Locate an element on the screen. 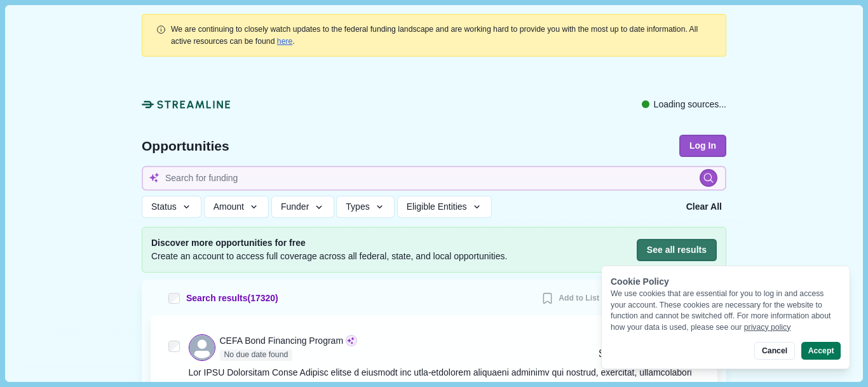 The image size is (868, 387). button: Amount is located at coordinates (236, 206).